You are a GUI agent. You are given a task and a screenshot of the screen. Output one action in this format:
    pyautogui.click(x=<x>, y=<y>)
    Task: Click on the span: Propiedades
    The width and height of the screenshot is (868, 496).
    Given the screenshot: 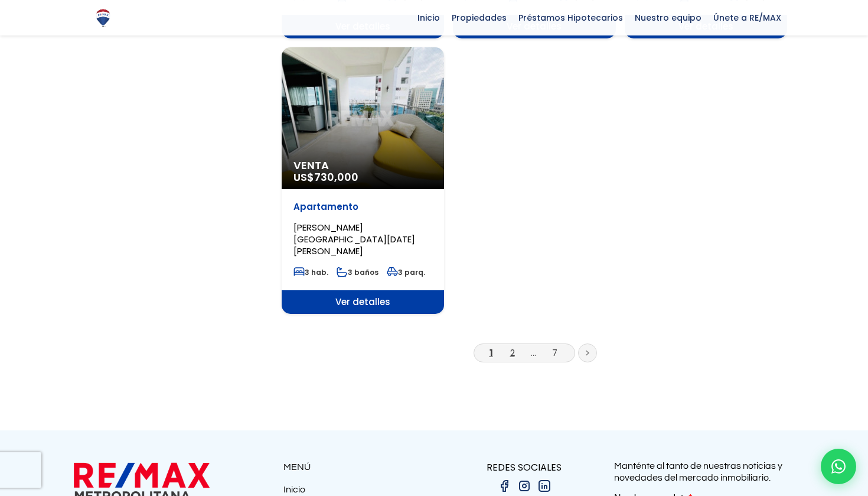 What is the action you would take?
    pyautogui.click(x=479, y=18)
    